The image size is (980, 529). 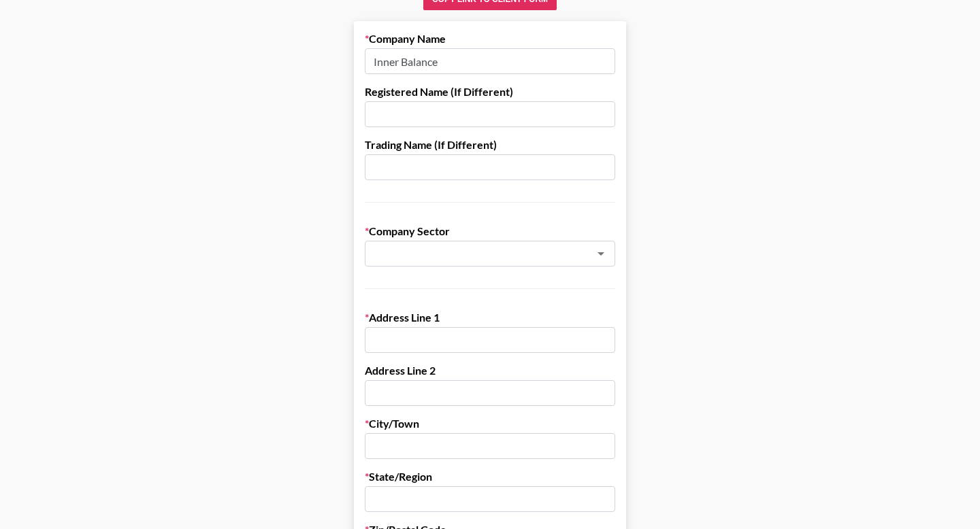 What do you see at coordinates (490, 424) in the screenshot?
I see `label: City/Town` at bounding box center [490, 424].